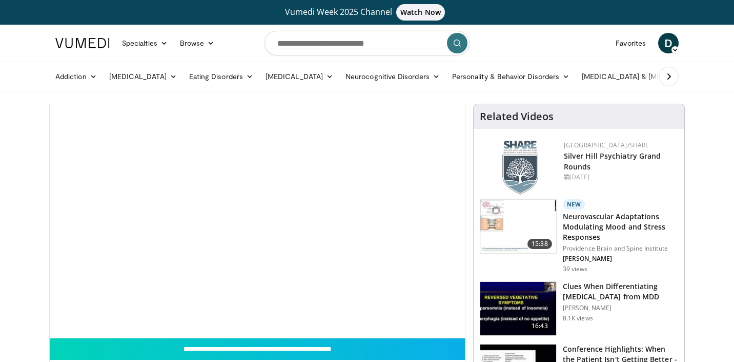  I want to click on span: 15:38, so click(540, 244).